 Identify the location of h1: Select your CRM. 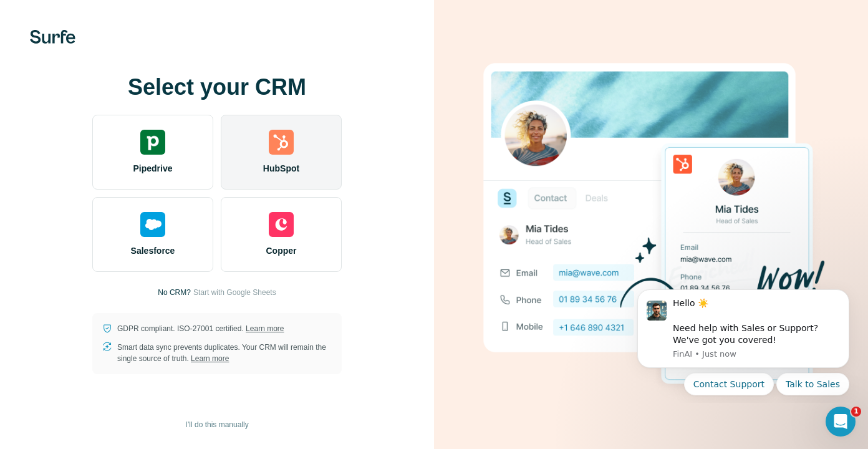
(217, 87).